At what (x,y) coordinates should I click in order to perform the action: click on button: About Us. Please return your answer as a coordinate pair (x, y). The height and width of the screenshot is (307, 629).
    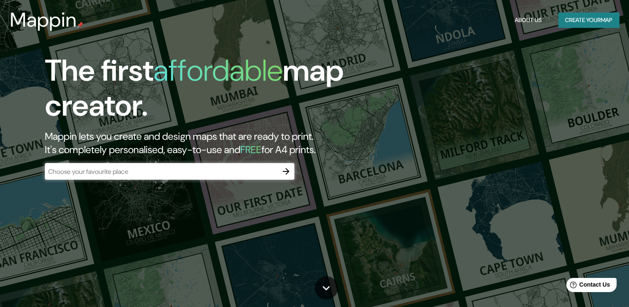
    Looking at the image, I should click on (528, 20).